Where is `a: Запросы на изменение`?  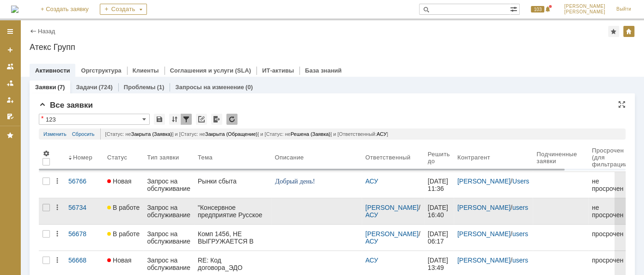 a: Запросы на изменение is located at coordinates (209, 87).